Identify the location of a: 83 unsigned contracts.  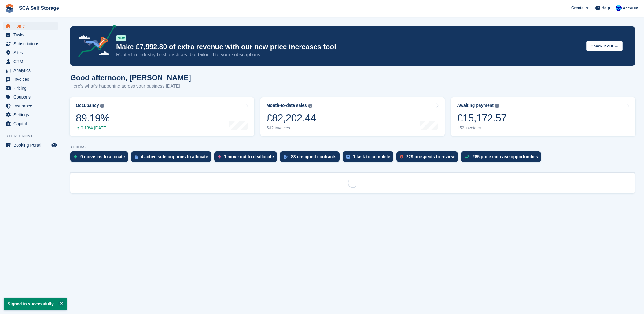
(312, 158).